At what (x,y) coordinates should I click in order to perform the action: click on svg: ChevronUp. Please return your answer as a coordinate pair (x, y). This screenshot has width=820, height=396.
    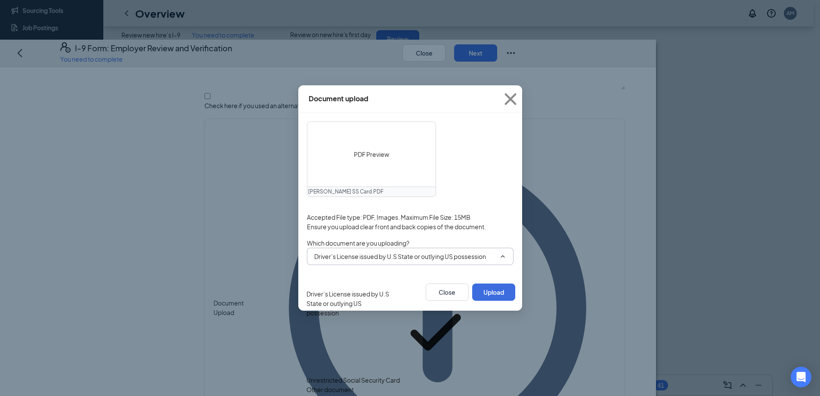
    Looking at the image, I should click on (503, 256).